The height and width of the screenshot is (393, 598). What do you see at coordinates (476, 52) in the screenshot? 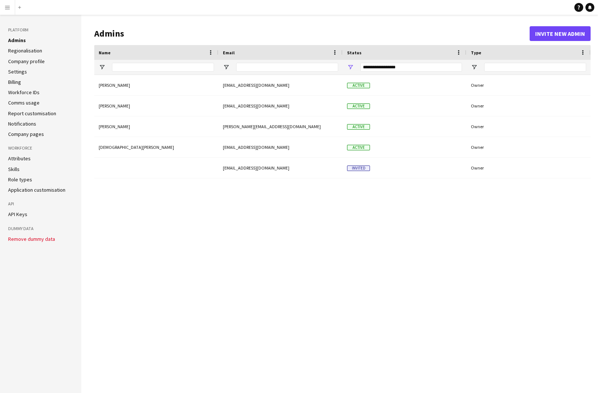
I see `span: Type` at bounding box center [476, 52].